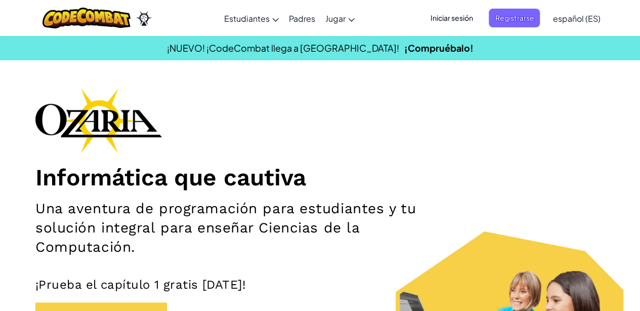  I want to click on h1: Informática que cautiva, so click(320, 177).